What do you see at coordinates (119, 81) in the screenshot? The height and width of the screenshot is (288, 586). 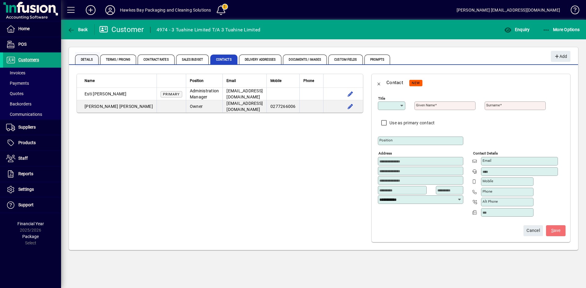 I see `div: Name` at bounding box center [119, 81].